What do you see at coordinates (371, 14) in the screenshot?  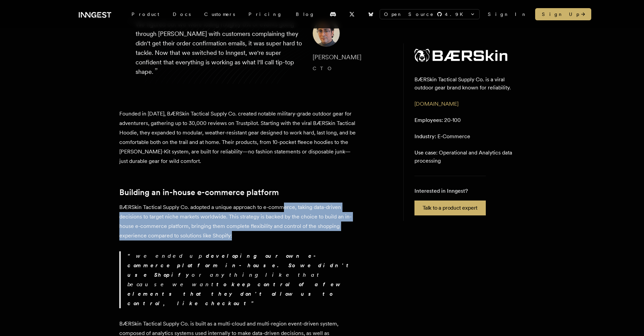 I see `a: Bluesky` at bounding box center [371, 14].